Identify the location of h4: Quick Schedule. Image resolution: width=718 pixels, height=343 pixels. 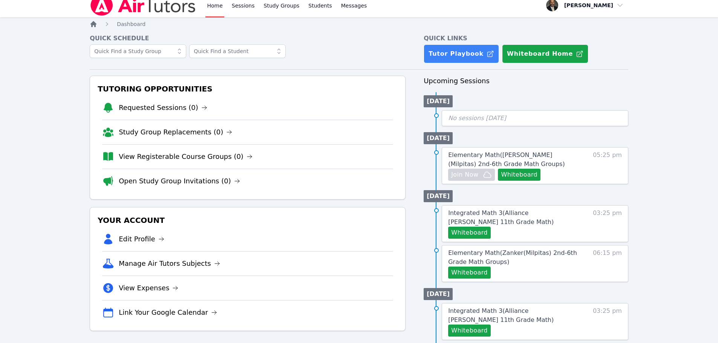
(248, 38).